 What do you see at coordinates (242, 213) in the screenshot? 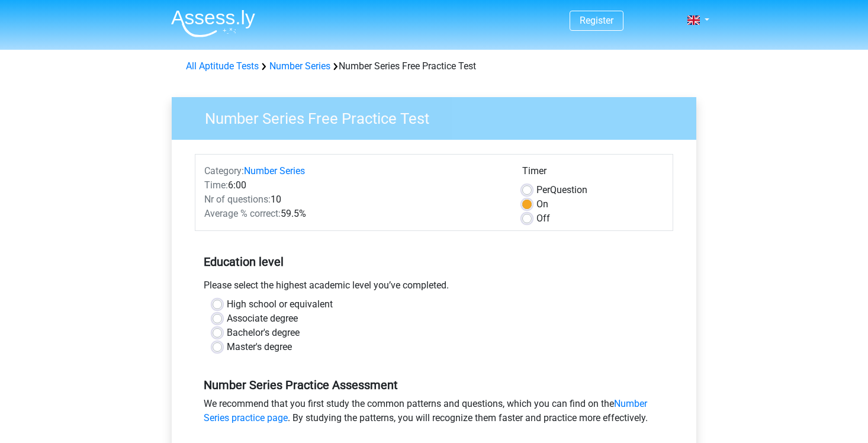
I see `span: Average % correct:` at bounding box center [242, 213].